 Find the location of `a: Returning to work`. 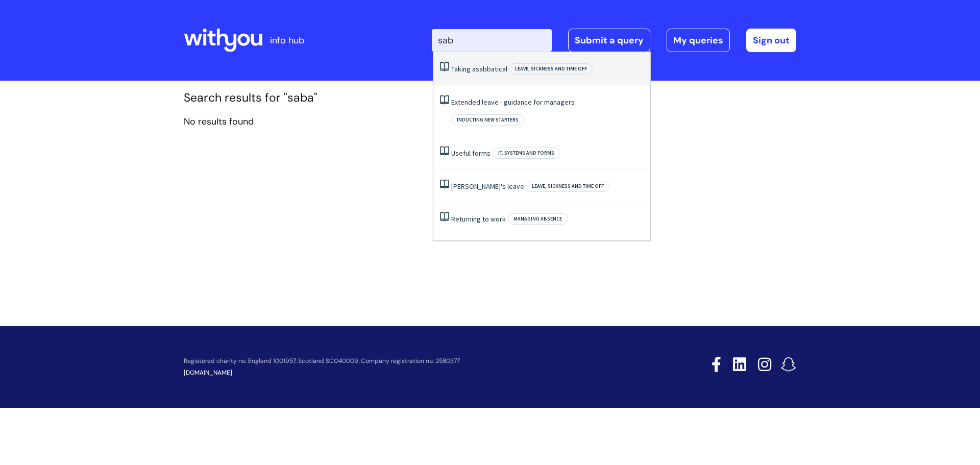

a: Returning to work is located at coordinates (478, 219).